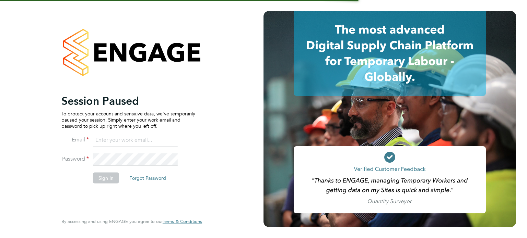 This screenshot has width=527, height=238. Describe the element at coordinates (182, 222) in the screenshot. I see `a: Terms & Conditions` at that location.